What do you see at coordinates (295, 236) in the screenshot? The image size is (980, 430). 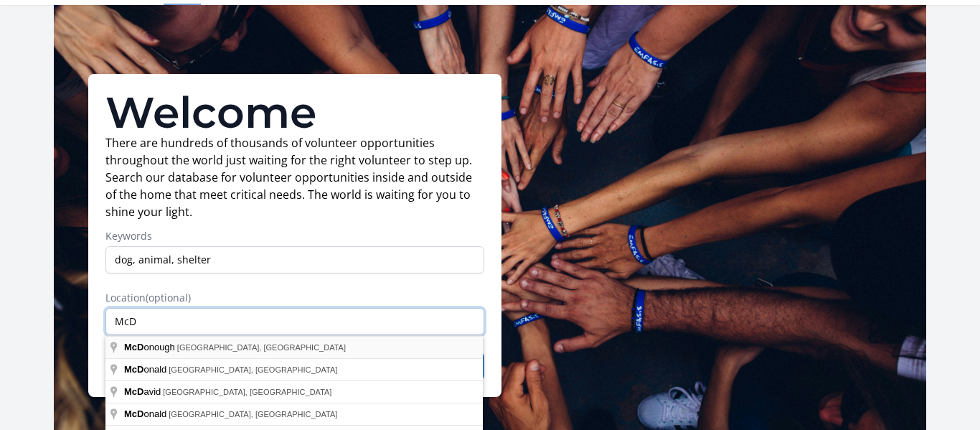 I see `label: Keywords` at bounding box center [295, 236].